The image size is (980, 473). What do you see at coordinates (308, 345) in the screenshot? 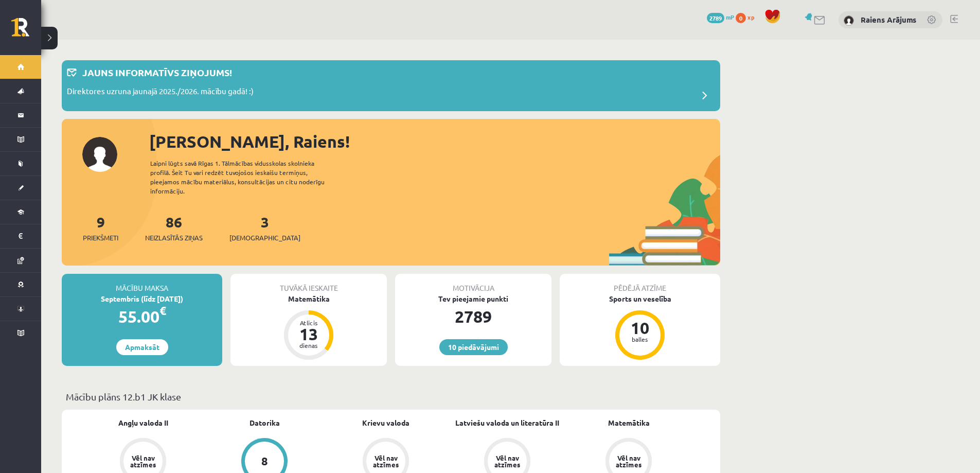
I see `div: dienas` at bounding box center [308, 345].